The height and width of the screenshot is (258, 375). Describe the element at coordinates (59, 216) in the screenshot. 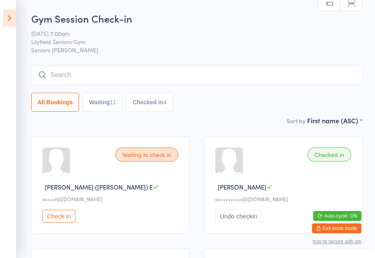

I see `button: Check in` at that location.